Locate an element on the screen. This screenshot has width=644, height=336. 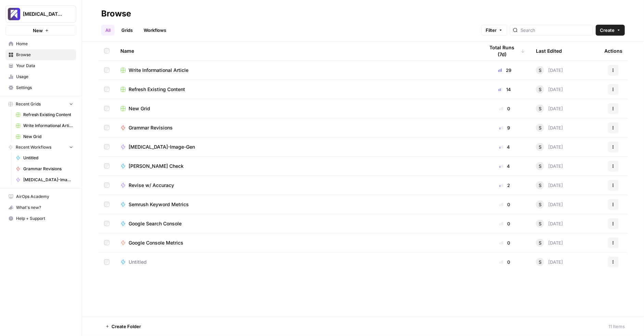
a: Revise w/ Accuracy is located at coordinates (297, 185).